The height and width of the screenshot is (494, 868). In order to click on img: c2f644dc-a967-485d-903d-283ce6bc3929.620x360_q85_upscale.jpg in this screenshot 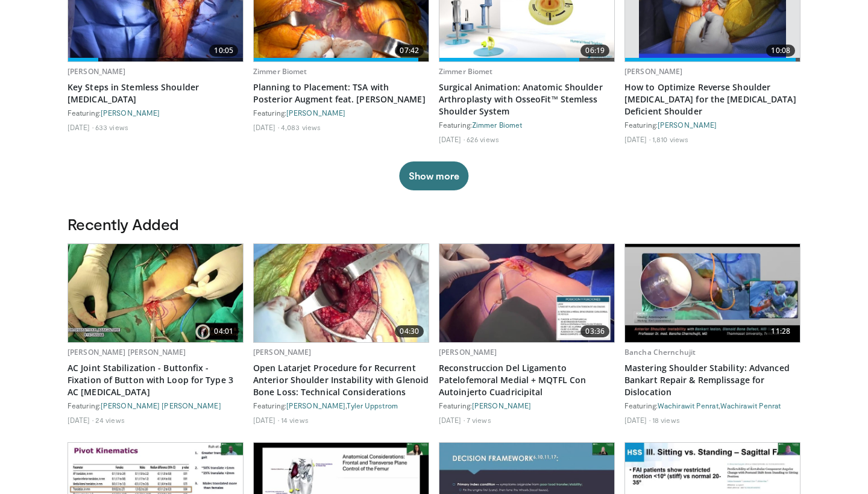, I will do `click(156, 293)`.